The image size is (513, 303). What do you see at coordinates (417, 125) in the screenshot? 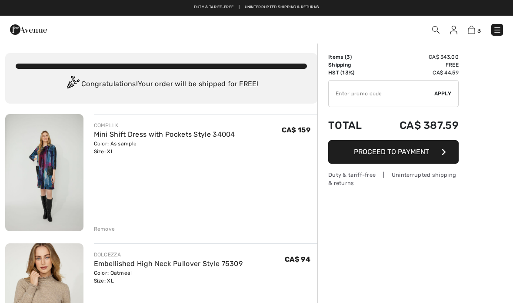
I see `td: CA$ 387.59` at bounding box center [417, 125].